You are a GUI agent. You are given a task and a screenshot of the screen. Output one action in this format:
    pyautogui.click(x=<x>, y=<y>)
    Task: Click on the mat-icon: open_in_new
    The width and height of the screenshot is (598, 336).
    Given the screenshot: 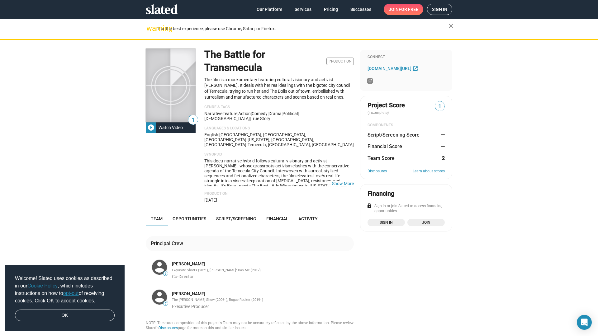 What is the action you would take?
    pyautogui.click(x=415, y=68)
    